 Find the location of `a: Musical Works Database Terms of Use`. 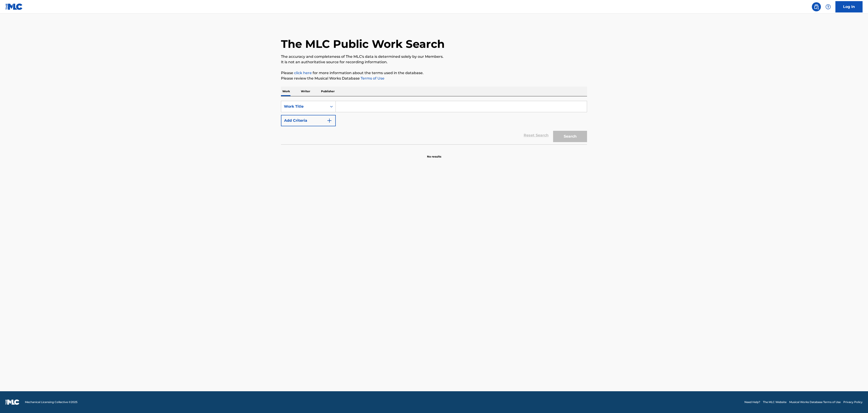

a: Musical Works Database Terms of Use is located at coordinates (815, 402).